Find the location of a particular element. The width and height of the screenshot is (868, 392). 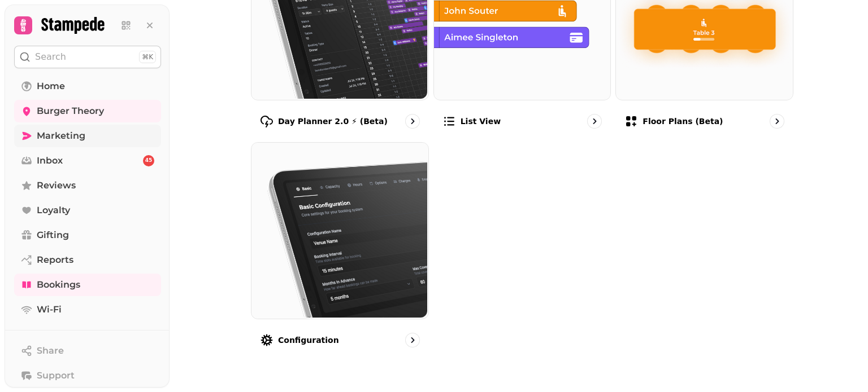

p: Search is located at coordinates (50, 57).